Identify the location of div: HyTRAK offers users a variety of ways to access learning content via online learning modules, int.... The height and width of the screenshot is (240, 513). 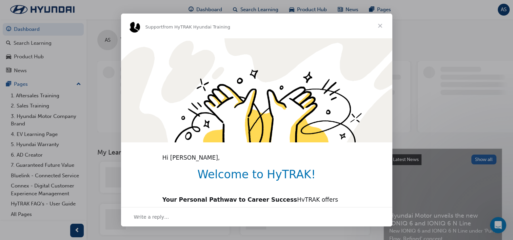
(257, 212).